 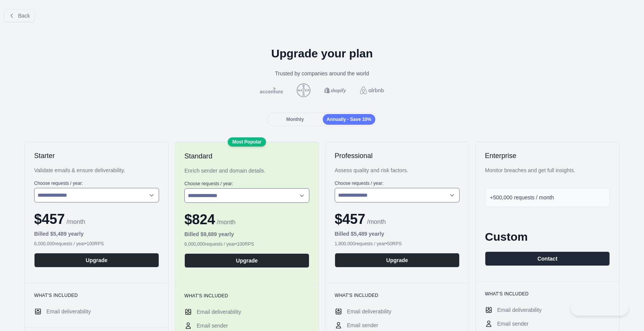 I want to click on div: Most Popular, so click(x=247, y=142).